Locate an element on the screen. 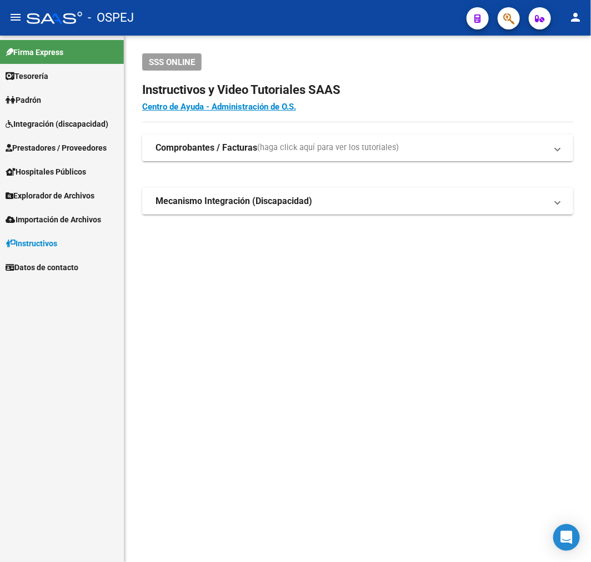  mat-expansion-panel-header: Comprobantes / Facturas(haga click aquí para ver los tutoriales) is located at coordinates (358, 148).